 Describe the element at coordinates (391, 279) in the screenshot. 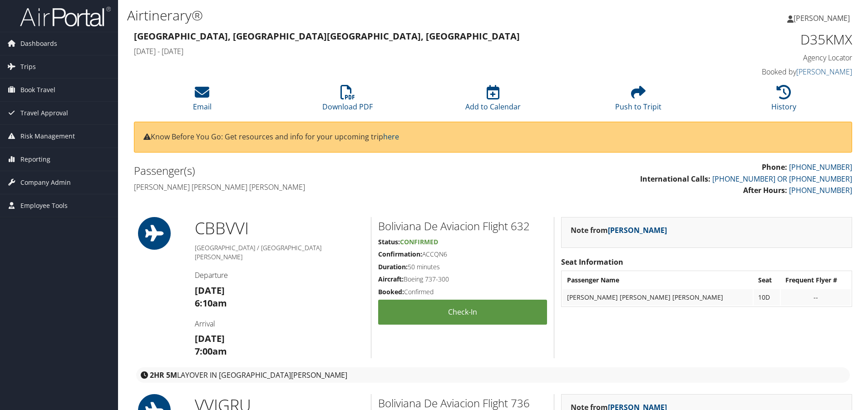

I see `strong: Aircraft:` at that location.